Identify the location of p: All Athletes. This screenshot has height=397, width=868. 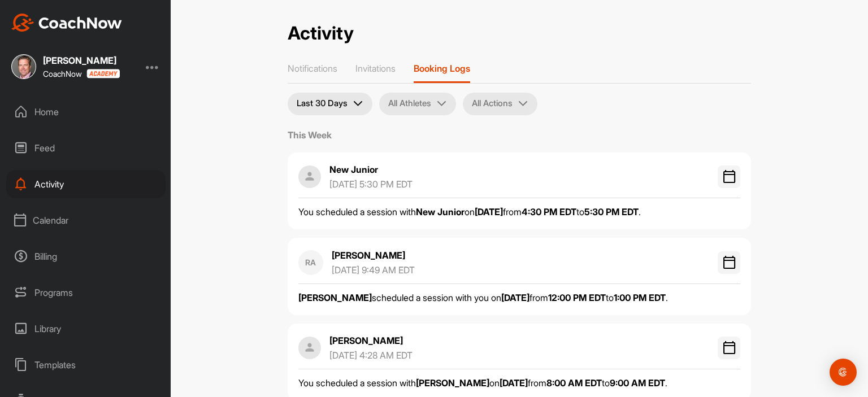
(410, 104).